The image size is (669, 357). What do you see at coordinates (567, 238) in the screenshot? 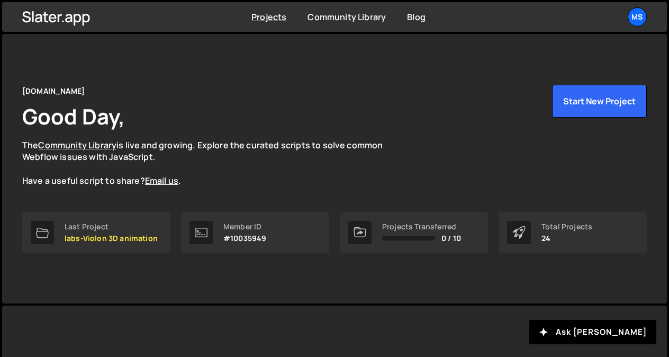
I see `p: 24` at bounding box center [567, 238].